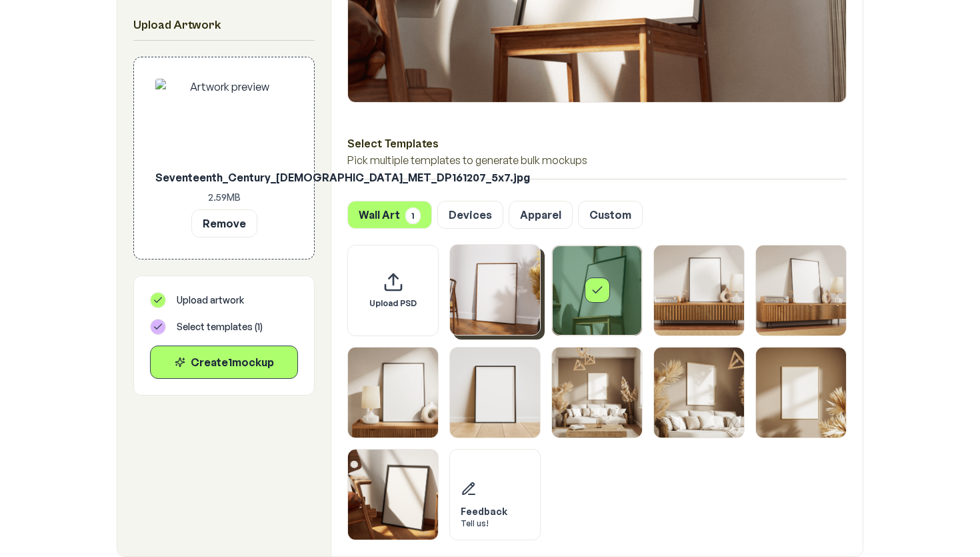  What do you see at coordinates (484, 523) in the screenshot?
I see `div: Tell us!` at bounding box center [484, 523].